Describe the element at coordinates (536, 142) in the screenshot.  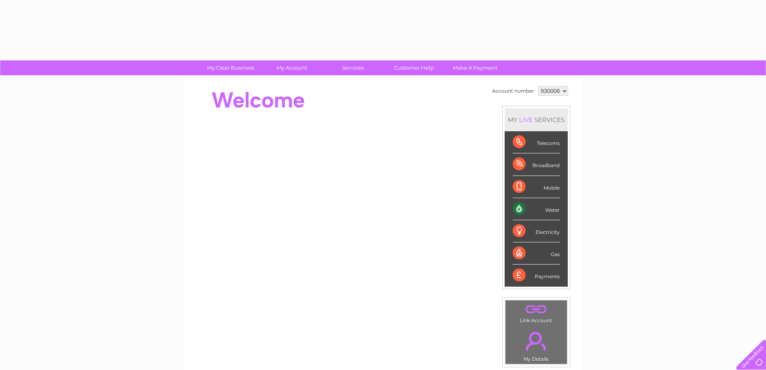
I see `div: Telecoms` at that location.